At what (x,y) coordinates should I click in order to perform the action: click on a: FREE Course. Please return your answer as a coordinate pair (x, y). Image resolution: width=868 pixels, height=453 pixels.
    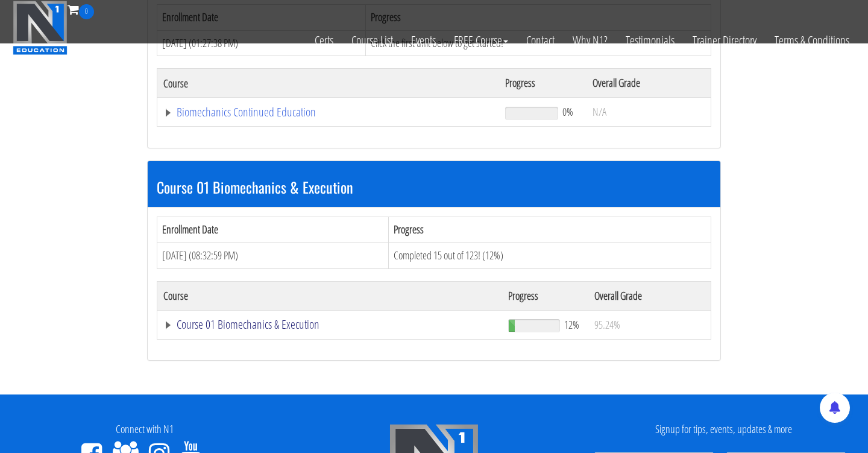
    Looking at the image, I should click on (481, 41).